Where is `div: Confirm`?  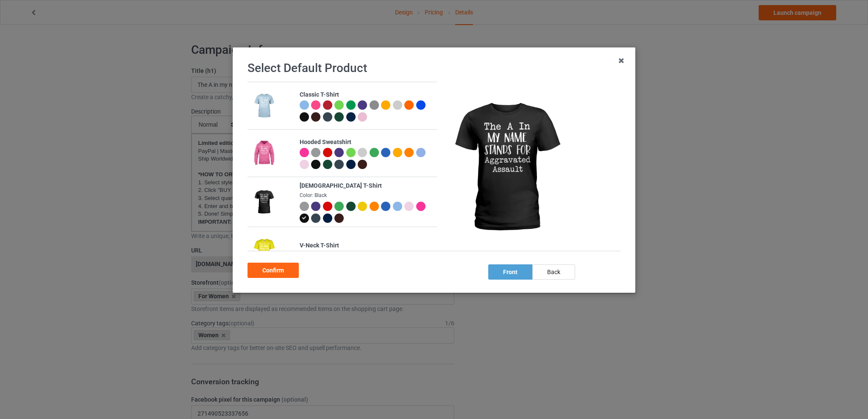
div: Confirm is located at coordinates (273, 270).